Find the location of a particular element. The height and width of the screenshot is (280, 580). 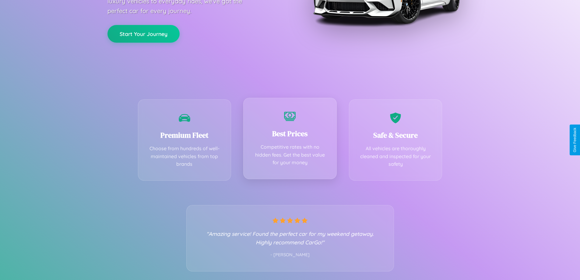

p: Competitive rates with no hidden fees. Get the best value for your money is located at coordinates (290, 155).